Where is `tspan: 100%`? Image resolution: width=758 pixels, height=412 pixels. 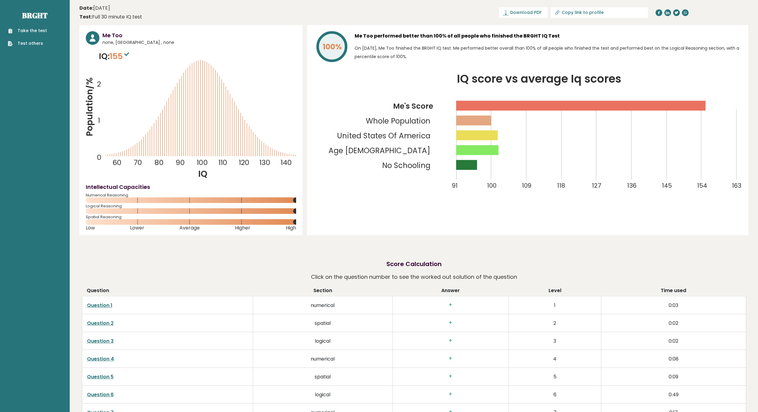 tspan: 100% is located at coordinates (332, 47).